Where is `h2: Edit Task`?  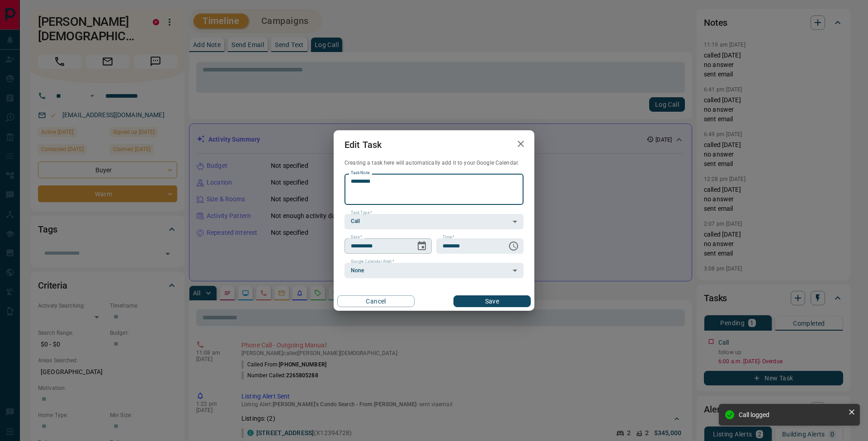 h2: Edit Task is located at coordinates (363, 145).